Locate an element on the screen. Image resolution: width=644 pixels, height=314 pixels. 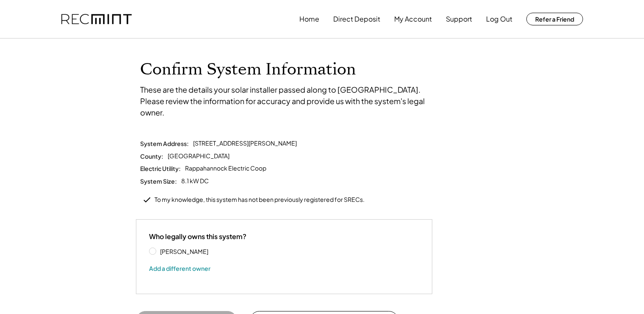
button: Home is located at coordinates (309, 19).